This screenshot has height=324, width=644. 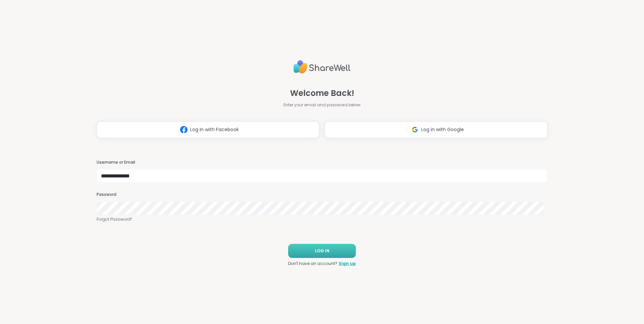 What do you see at coordinates (322, 194) in the screenshot?
I see `h3: Password` at bounding box center [322, 194].